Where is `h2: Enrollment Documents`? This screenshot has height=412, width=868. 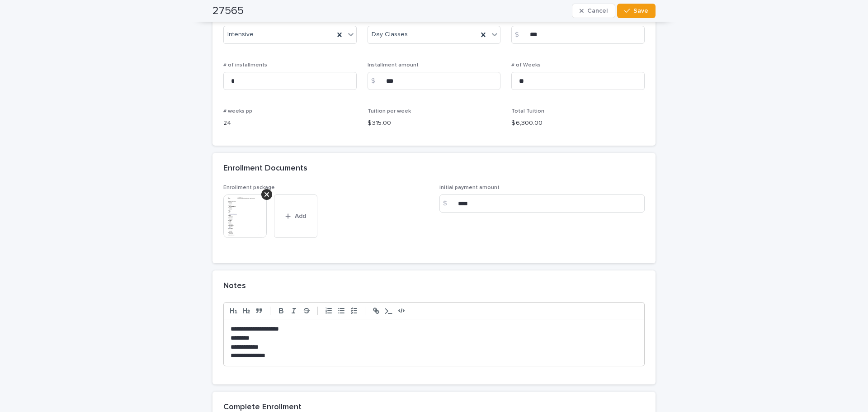
h2: Enrollment Documents is located at coordinates (265, 168).